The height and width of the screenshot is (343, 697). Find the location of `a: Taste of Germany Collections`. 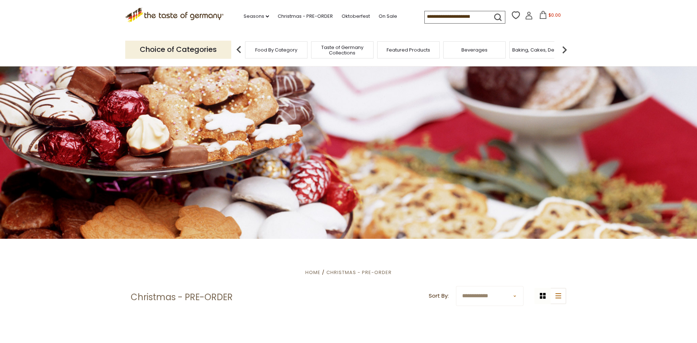

a: Taste of Germany Collections is located at coordinates (342, 50).